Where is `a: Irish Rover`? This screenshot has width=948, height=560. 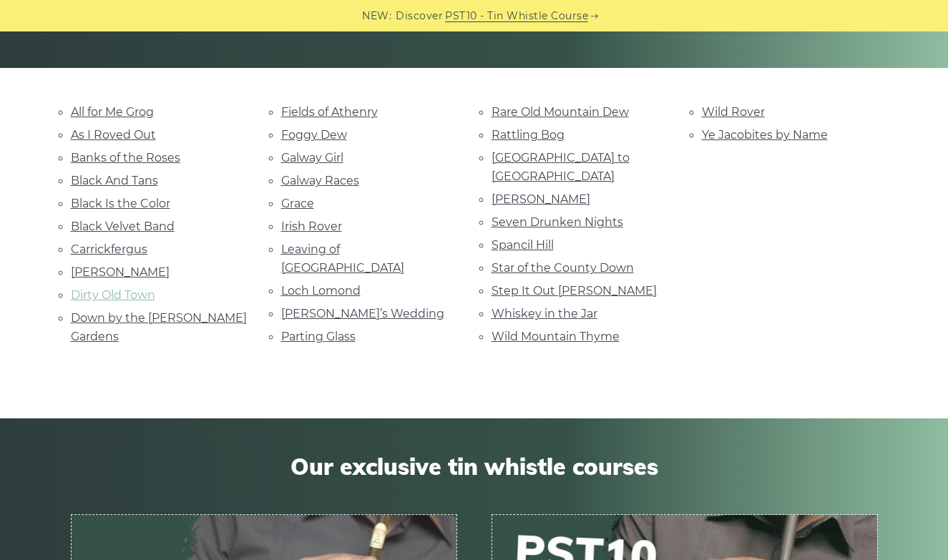 a: Irish Rover is located at coordinates (311, 226).